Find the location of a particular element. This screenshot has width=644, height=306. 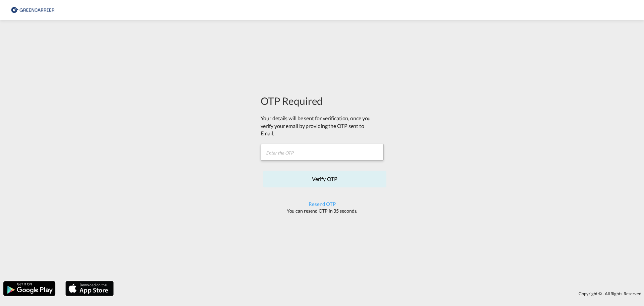

button: Verify OTP is located at coordinates (324, 179).